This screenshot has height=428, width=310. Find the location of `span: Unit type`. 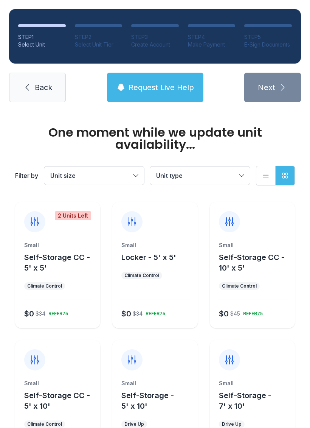

span: Unit type is located at coordinates (169, 175).